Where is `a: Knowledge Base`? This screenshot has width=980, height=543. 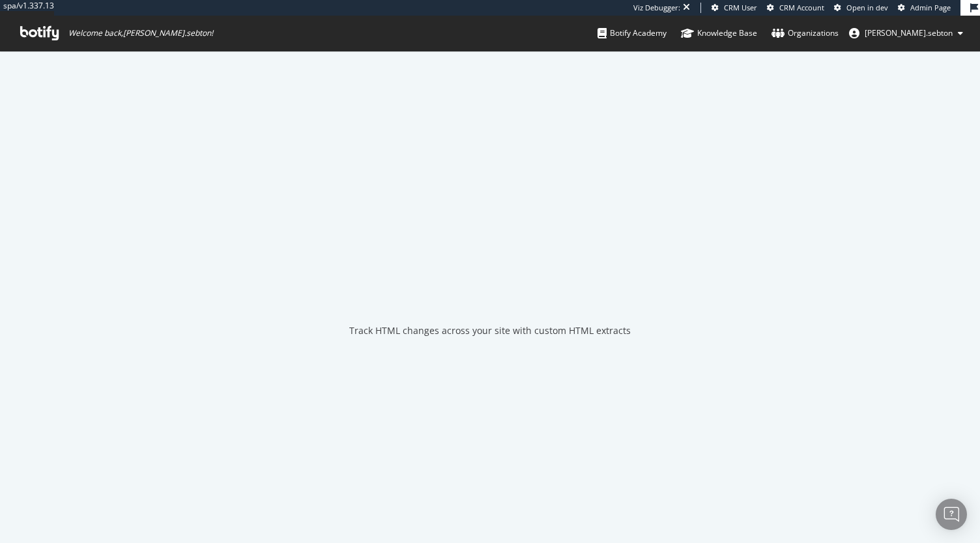
a: Knowledge Base is located at coordinates (719, 33).